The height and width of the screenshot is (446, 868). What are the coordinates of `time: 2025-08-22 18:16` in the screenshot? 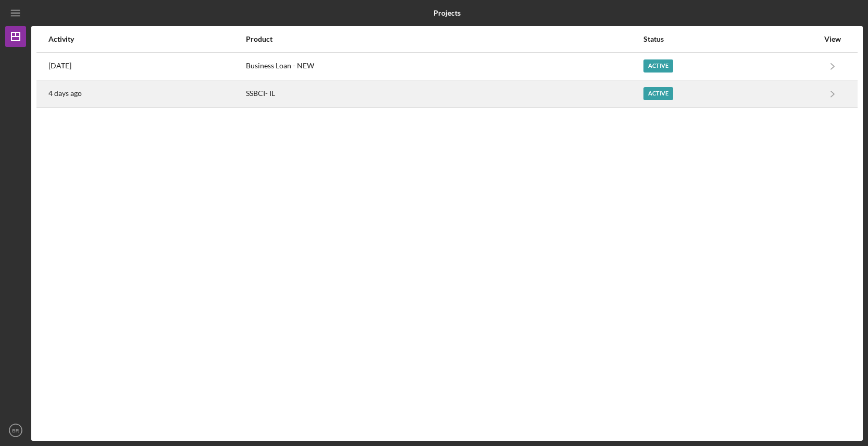 It's located at (65, 94).